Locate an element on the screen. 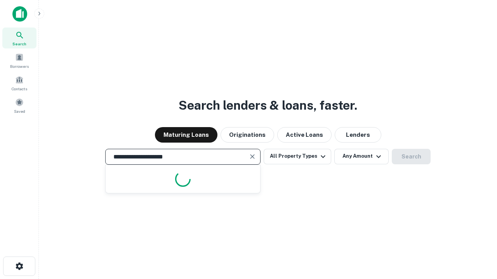  div: Saved is located at coordinates (19, 106).